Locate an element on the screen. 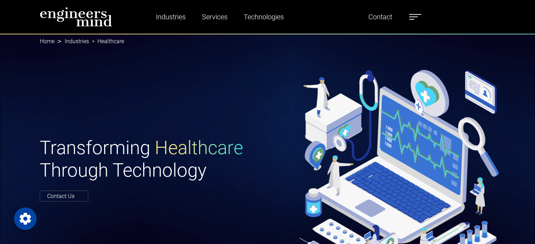 The image size is (535, 244). img: logo is located at coordinates (76, 17).